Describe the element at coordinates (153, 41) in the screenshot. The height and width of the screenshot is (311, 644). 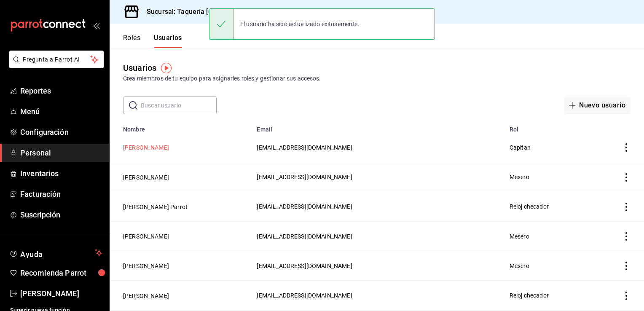
I see `div: navigation tabs` at that location.